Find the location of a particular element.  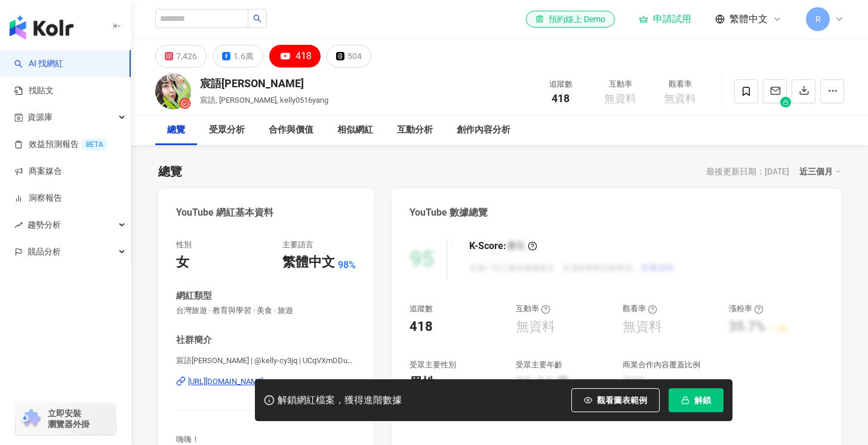

div: 商業合作內容覆蓋比例 is located at coordinates (661, 365).